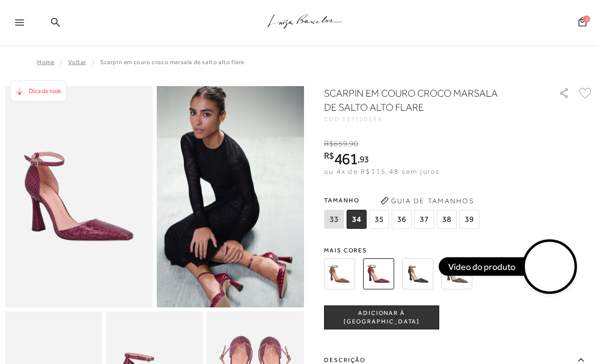 The height and width of the screenshot is (364, 598). What do you see at coordinates (457, 274) in the screenshot?
I see `img: SCARPIN EM COURO CROCO VERDE TOMILHO DE SALTO ALTO FLARE` at bounding box center [457, 274].